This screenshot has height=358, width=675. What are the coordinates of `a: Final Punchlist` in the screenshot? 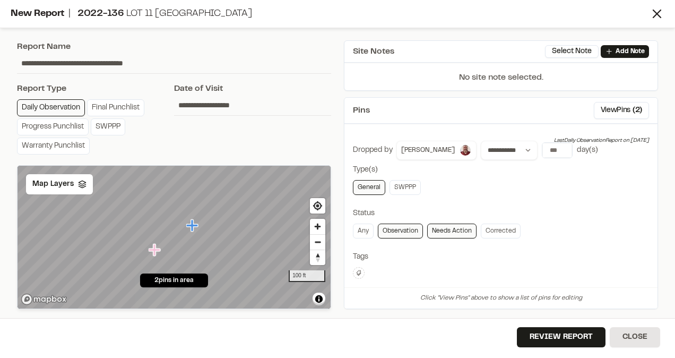 It's located at (116, 108).